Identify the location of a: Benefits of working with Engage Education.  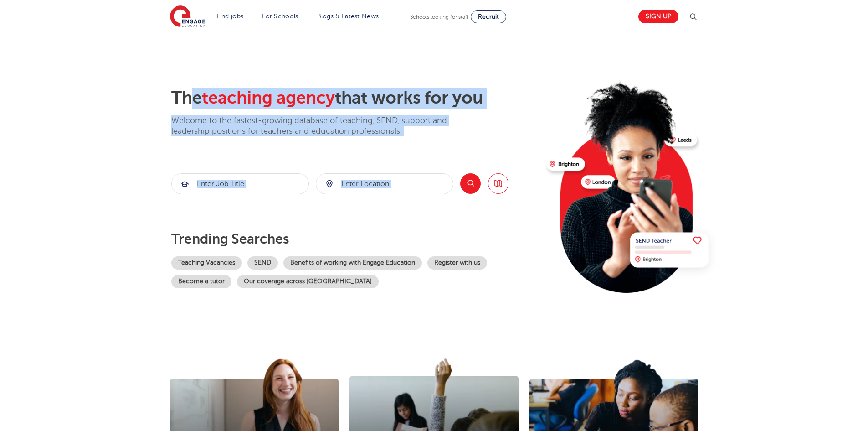
(353, 262).